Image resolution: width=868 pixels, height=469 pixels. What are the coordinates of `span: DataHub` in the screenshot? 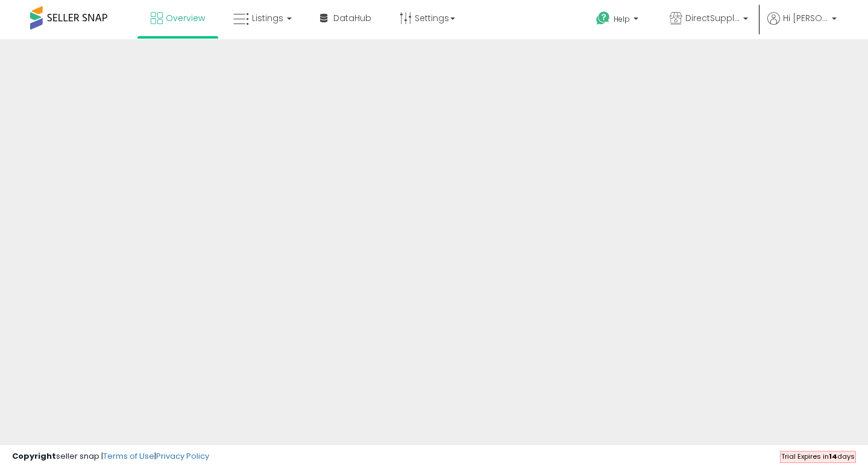 It's located at (352, 18).